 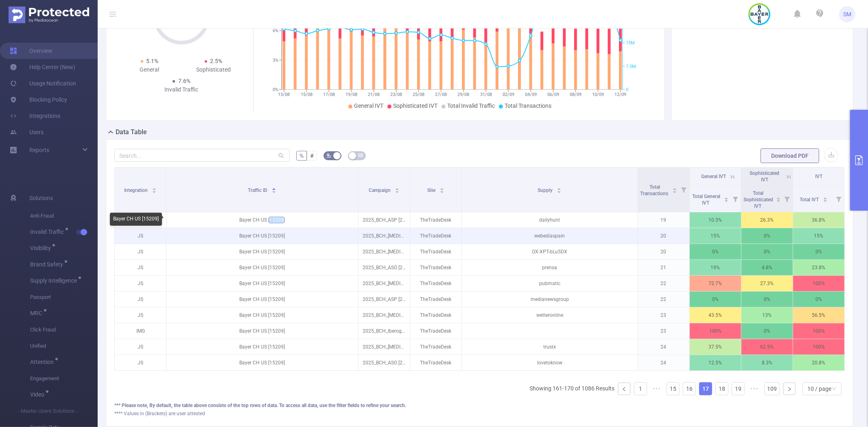 What do you see at coordinates (550, 252) in the screenshot?
I see `p: OX-XPT-bLu5DX` at bounding box center [550, 252].